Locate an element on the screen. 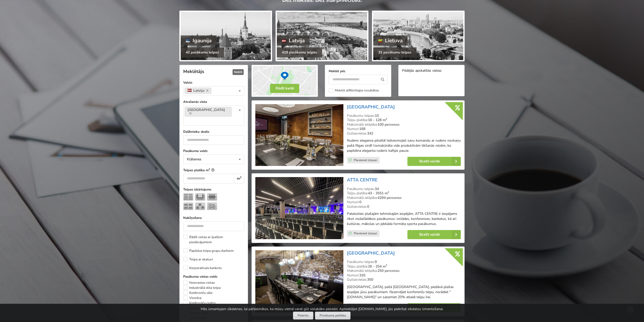 The image size is (644, 322). span: Meklētājs is located at coordinates (194, 71).